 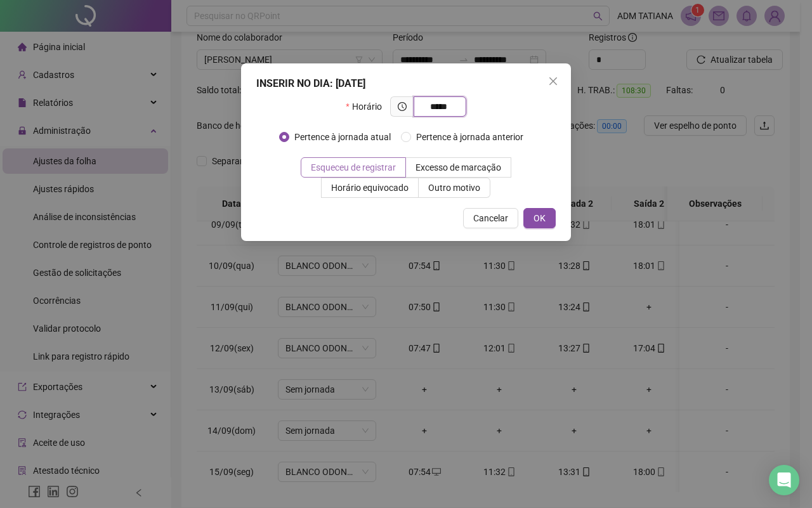 I want to click on span: clock-circle, so click(x=402, y=106).